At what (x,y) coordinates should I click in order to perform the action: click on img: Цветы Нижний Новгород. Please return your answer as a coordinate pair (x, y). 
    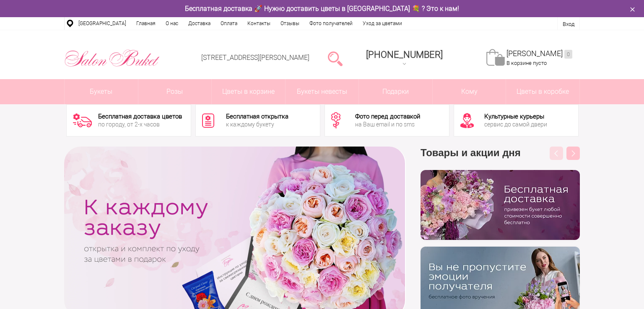
    Looking at the image, I should click on (112, 58).